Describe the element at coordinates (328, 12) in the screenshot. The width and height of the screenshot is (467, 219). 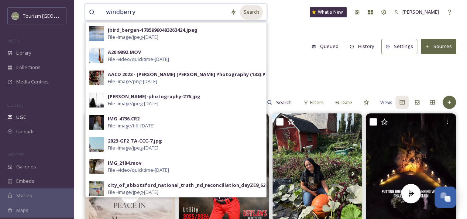
I see `div: What's New` at that location.